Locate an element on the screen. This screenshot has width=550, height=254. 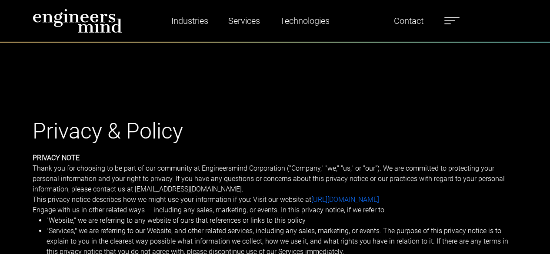
h1: Privacy & Policy is located at coordinates (275, 110).